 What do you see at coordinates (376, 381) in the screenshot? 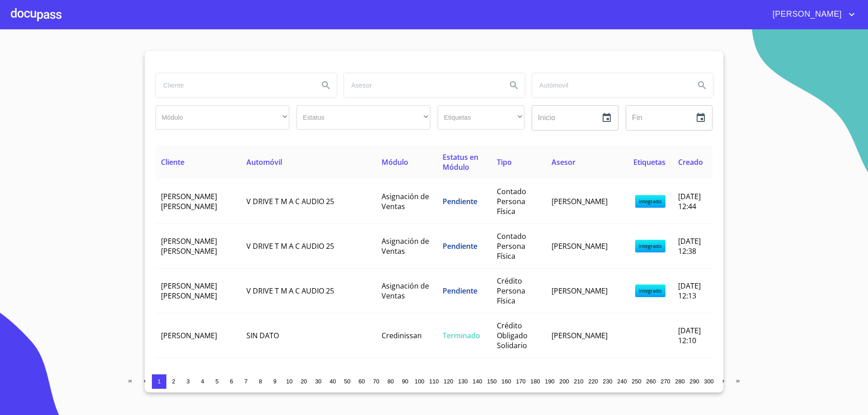
I see `span: 70` at bounding box center [376, 381].